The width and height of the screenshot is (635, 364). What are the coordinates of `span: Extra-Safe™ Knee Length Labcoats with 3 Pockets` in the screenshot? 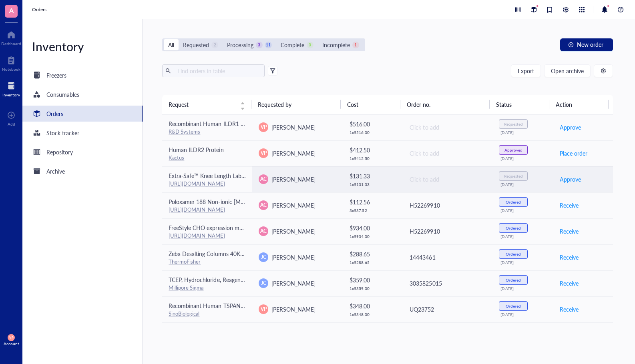 It's located at (230, 176).